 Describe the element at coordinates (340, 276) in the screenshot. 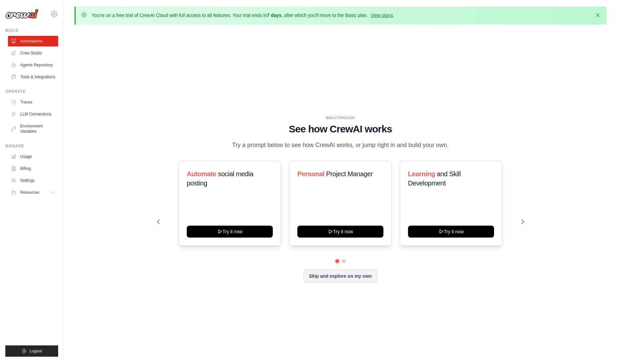

I see `button: Skip and explore on my own` at that location.